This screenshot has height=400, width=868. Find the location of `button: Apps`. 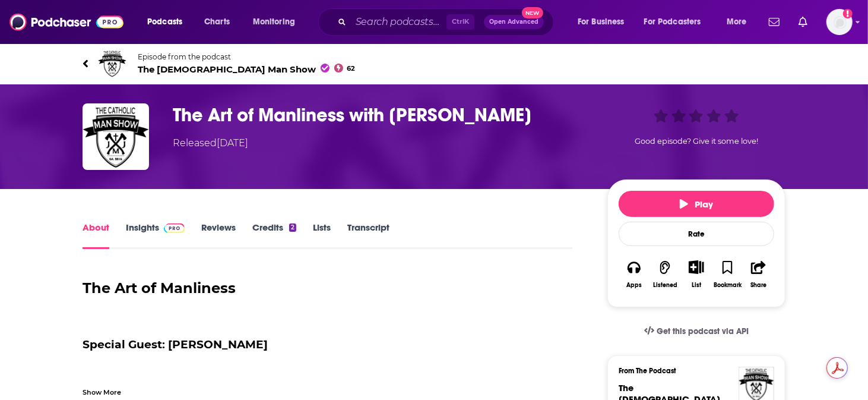

button: Apps is located at coordinates (635, 274).